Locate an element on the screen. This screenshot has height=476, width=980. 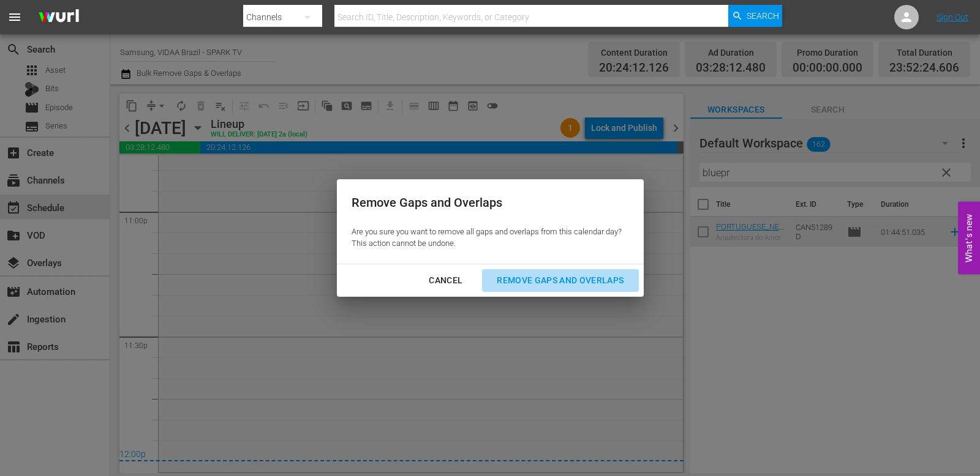
p: This action cannot be undone. is located at coordinates (486, 244).